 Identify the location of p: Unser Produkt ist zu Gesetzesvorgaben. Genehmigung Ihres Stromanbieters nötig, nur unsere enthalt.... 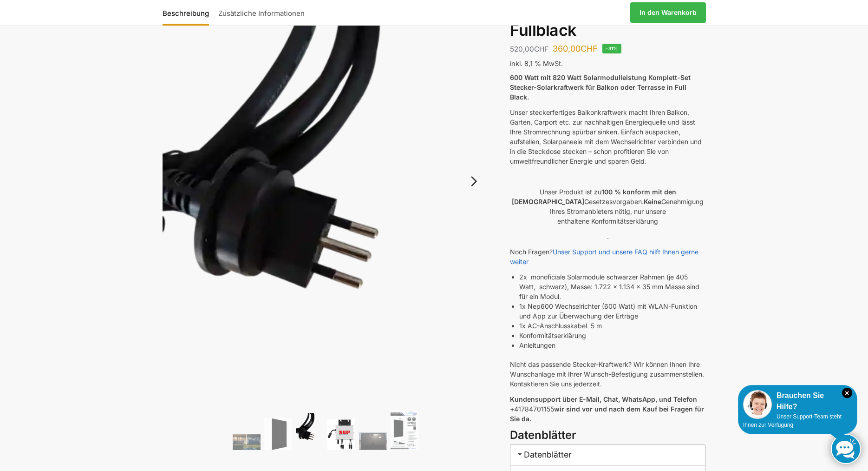
(608, 206).